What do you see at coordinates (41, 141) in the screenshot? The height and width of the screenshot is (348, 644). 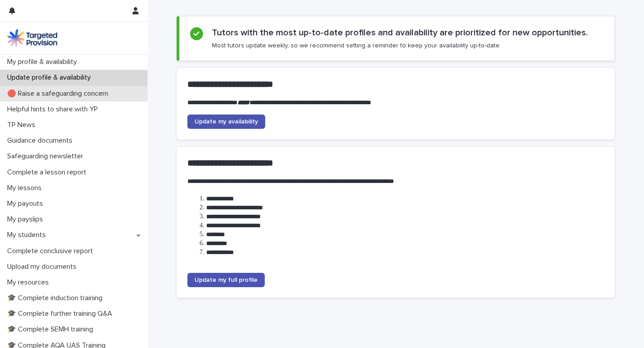 I see `p: Guidance documents` at bounding box center [41, 141].